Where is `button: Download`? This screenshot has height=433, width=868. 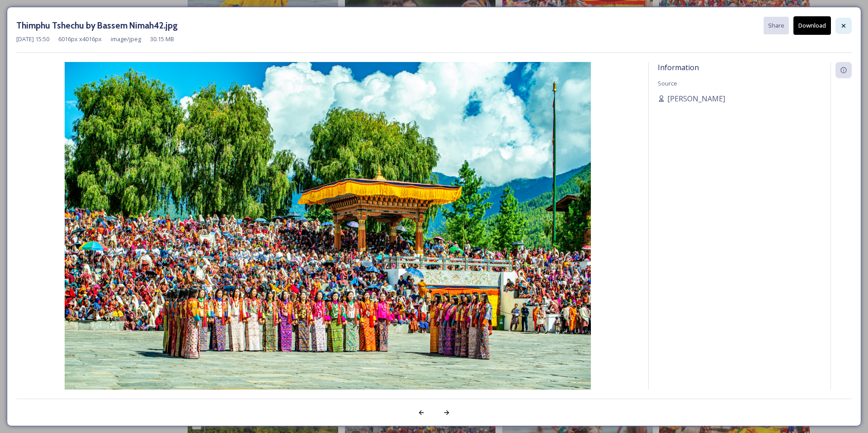
button: Download is located at coordinates (812, 25).